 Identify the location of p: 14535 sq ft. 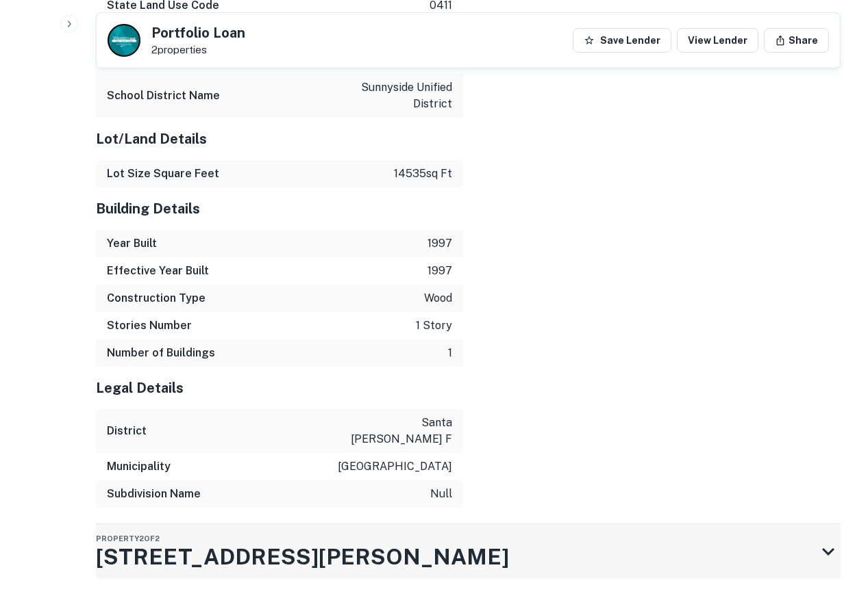
(422, 174).